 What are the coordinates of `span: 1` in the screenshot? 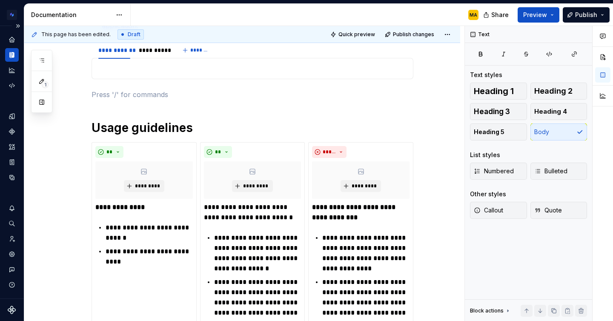 It's located at (45, 85).